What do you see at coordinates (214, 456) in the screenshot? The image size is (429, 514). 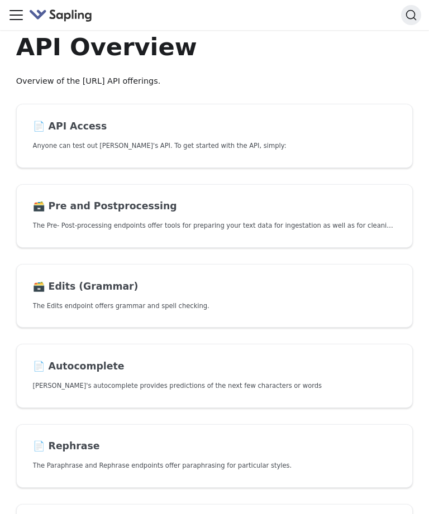 I see `a: 📄️ RephraseThe Paraphrase and Rephrase endpoints offer paraphrasing for particular styles.` at bounding box center [214, 456].